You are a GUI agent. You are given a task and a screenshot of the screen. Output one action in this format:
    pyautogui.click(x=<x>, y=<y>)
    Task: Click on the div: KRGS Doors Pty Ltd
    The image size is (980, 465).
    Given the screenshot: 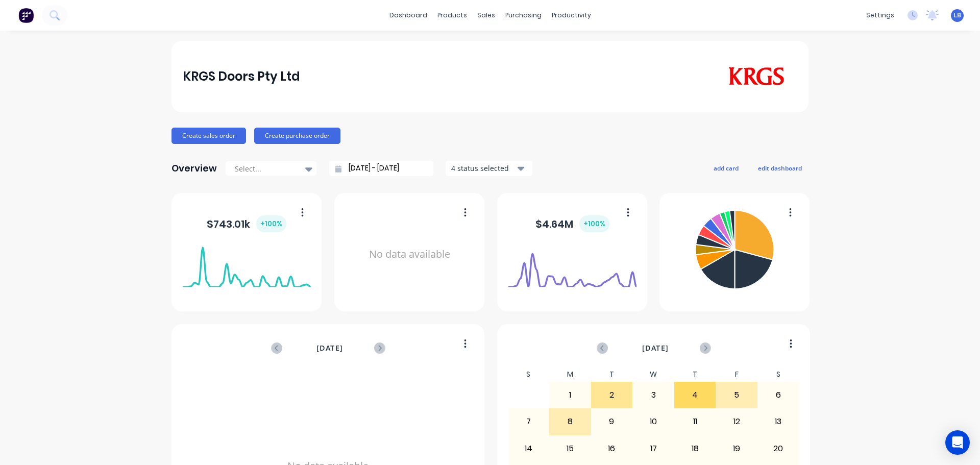 What is the action you would take?
    pyautogui.click(x=241, y=76)
    